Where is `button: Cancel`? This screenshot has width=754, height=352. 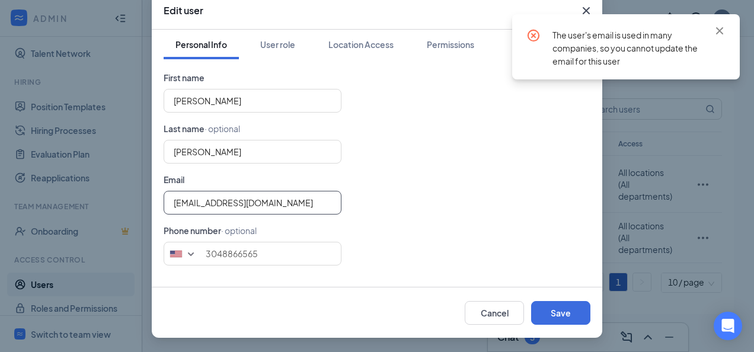 button: Cancel is located at coordinates (494, 313).